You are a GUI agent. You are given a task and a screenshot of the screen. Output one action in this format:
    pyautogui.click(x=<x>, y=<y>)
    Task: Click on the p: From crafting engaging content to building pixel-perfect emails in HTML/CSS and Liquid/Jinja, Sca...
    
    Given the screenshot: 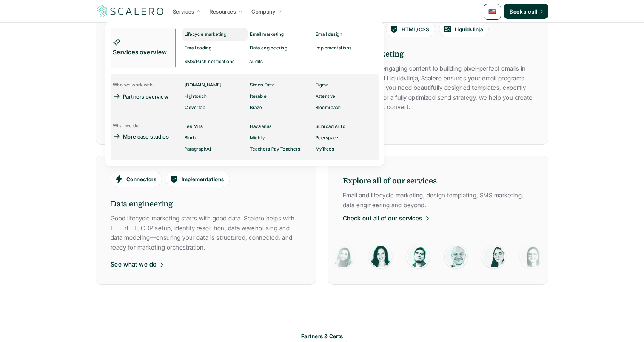 What is the action you would take?
    pyautogui.click(x=438, y=88)
    